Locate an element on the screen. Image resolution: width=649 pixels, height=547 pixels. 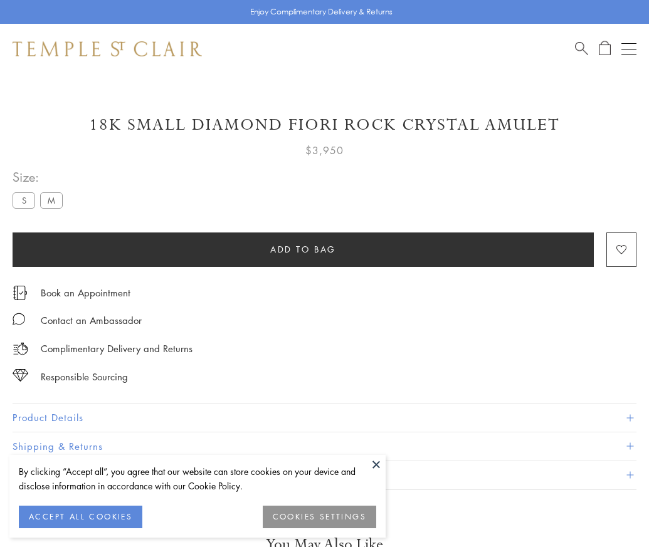
p: Enjoy Complimentary Delivery & Returns is located at coordinates (321, 12).